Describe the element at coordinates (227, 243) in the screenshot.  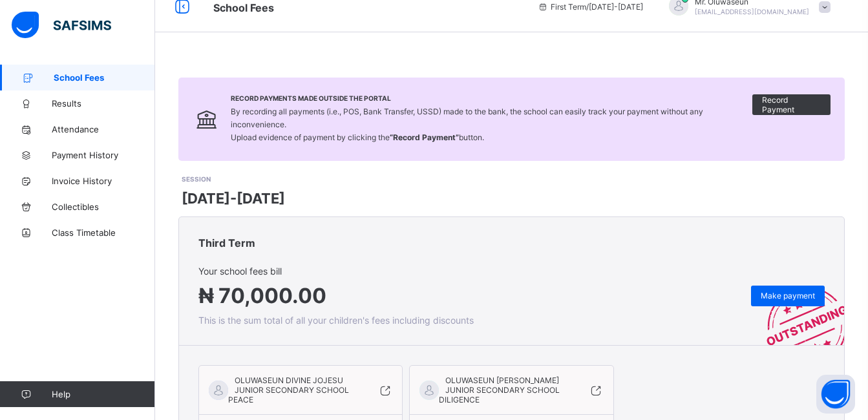
I see `span: Third Term` at that location.